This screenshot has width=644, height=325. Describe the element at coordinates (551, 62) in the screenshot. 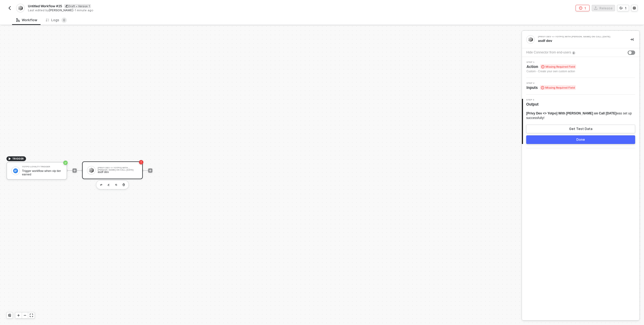

I see `span: Step 1` at that location.